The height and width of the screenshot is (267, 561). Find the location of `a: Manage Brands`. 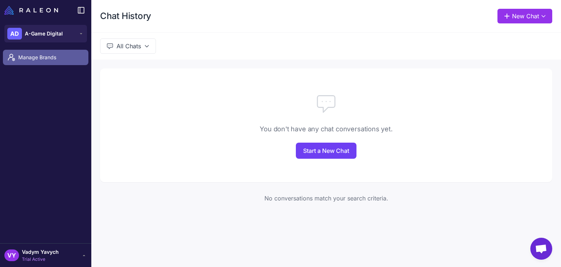

a: Manage Brands is located at coordinates (46, 57).